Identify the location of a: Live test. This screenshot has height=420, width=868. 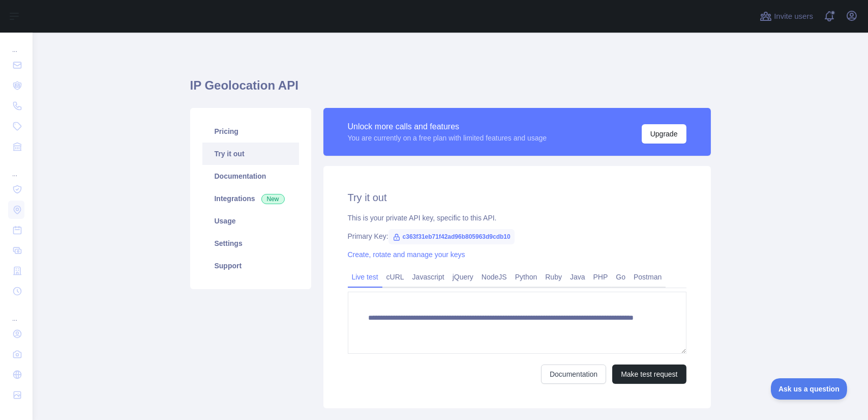
(365, 277).